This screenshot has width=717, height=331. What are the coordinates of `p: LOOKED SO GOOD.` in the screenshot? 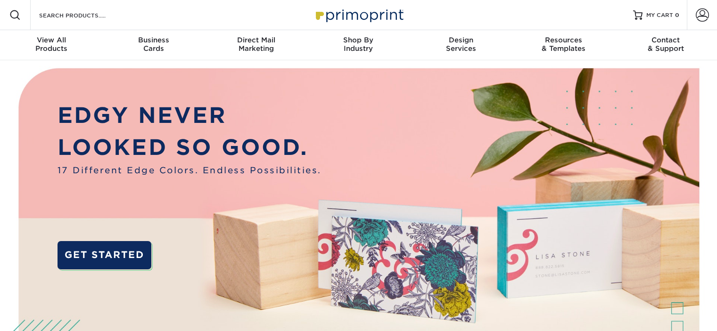 It's located at (189, 147).